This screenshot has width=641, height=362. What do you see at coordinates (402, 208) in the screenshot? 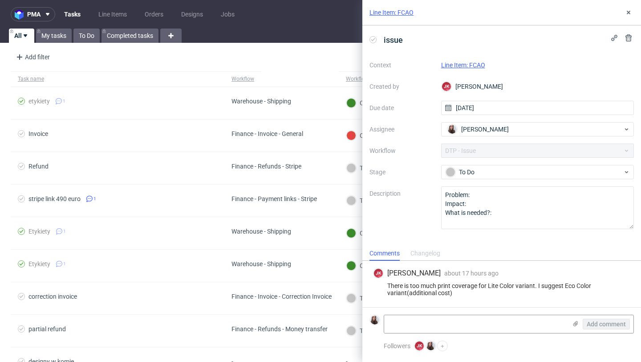
I see `label: Description` at bounding box center [402, 208].